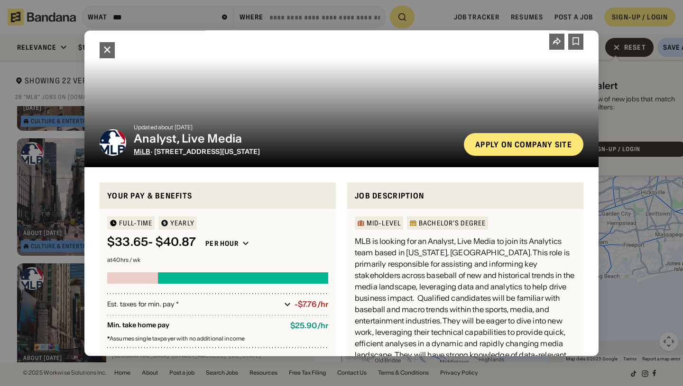 The height and width of the screenshot is (386, 683). What do you see at coordinates (309, 326) in the screenshot?
I see `div: $ 25.90 / hr` at bounding box center [309, 326].